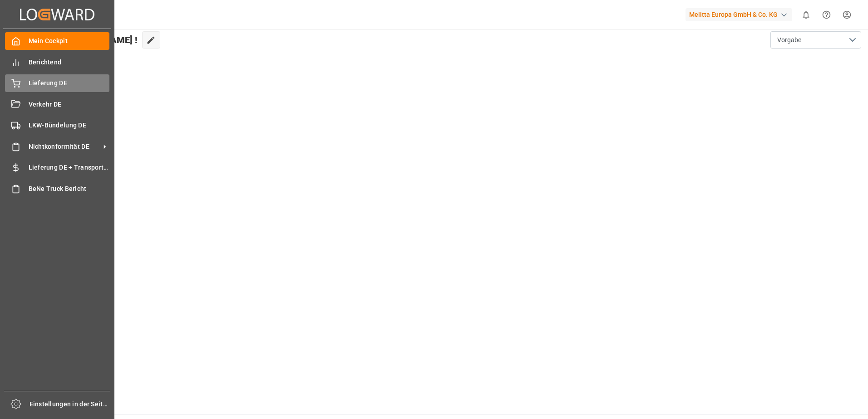 This screenshot has height=419, width=868. Describe the element at coordinates (64, 146) in the screenshot. I see `span: Nichtkonformität DE` at that location.